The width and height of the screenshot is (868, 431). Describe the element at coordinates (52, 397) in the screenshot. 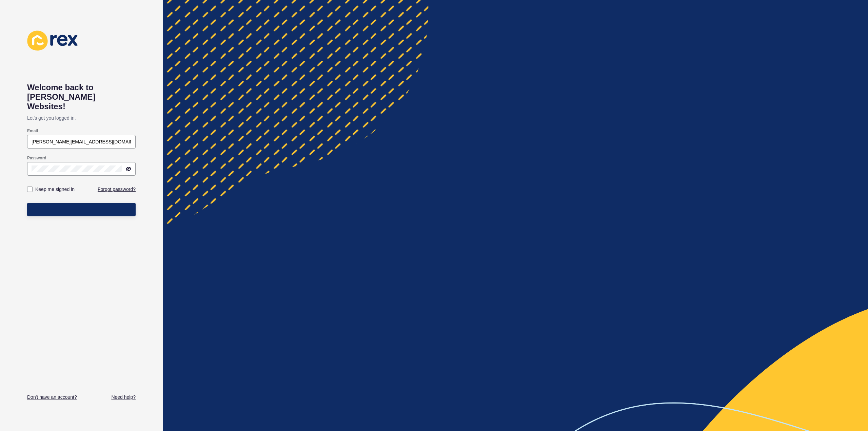

I see `a: Don't have an account?` at that location.